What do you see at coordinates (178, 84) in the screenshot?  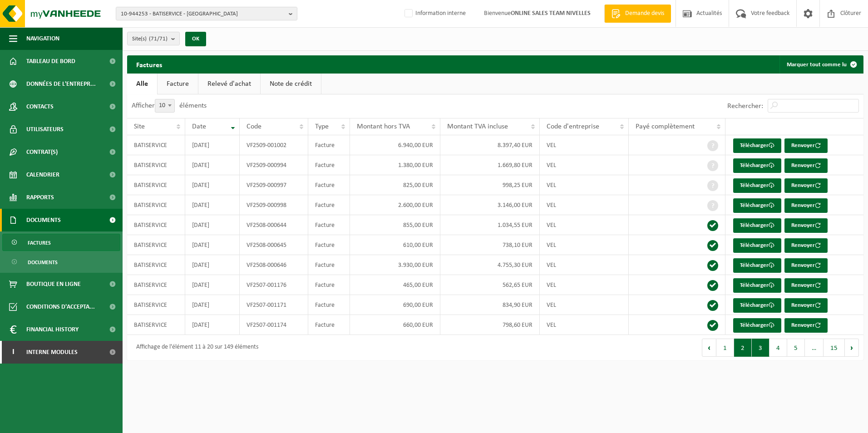 I see `a: Facture` at bounding box center [178, 84].